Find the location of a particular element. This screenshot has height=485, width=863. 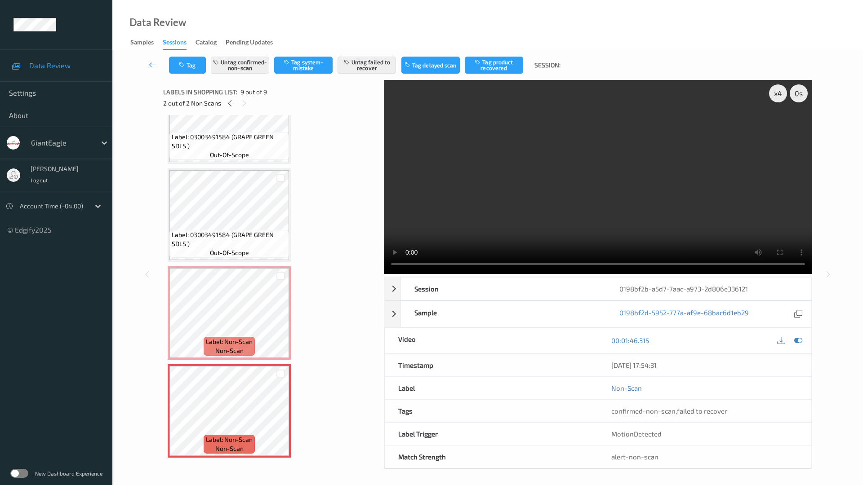

div: Data Review is located at coordinates (158, 22).